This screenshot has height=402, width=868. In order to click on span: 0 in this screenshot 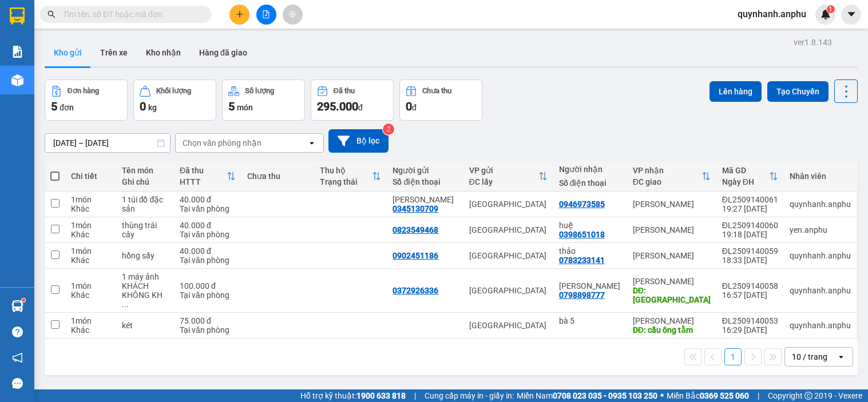, I will do `click(143, 107)`.